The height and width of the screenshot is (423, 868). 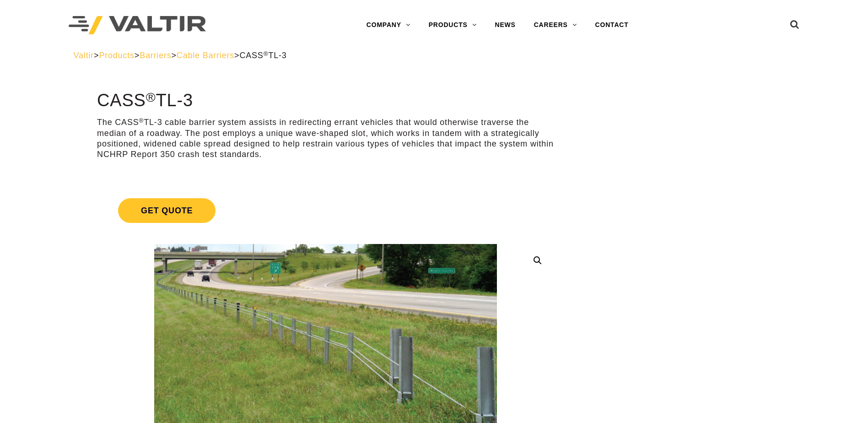 I want to click on h1: CASS TL-3, so click(x=326, y=101).